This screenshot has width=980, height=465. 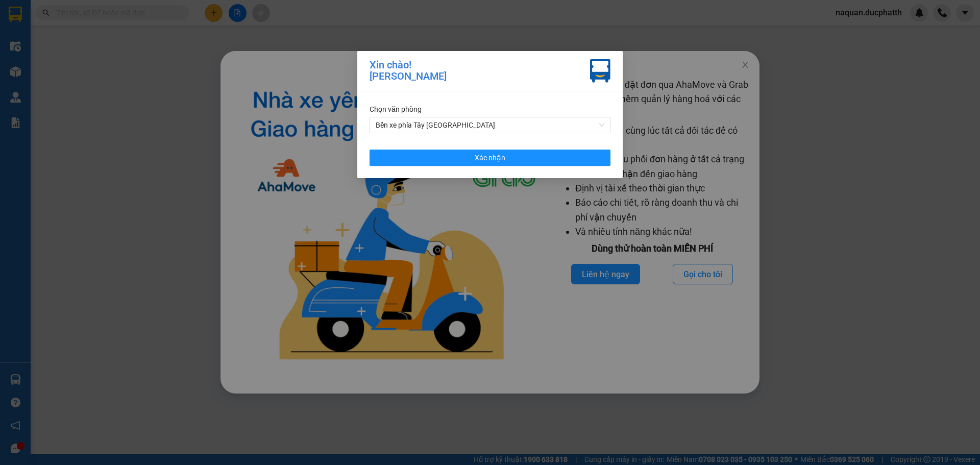 What do you see at coordinates (600, 71) in the screenshot?
I see `img: vxr-icon` at bounding box center [600, 71].